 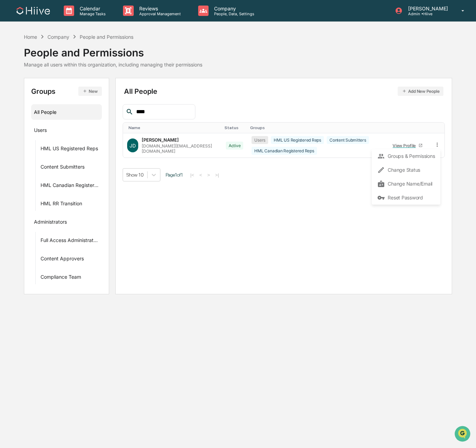 I want to click on a: 🖐️Preclearance, so click(x=26, y=91).